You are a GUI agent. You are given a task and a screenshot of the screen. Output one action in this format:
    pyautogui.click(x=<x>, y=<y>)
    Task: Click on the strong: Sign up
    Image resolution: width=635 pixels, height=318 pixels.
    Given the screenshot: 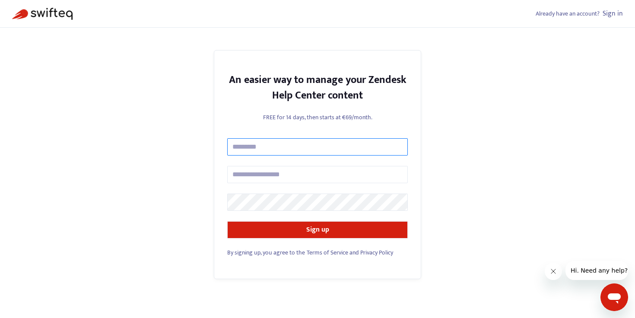 What is the action you would take?
    pyautogui.click(x=317, y=229)
    